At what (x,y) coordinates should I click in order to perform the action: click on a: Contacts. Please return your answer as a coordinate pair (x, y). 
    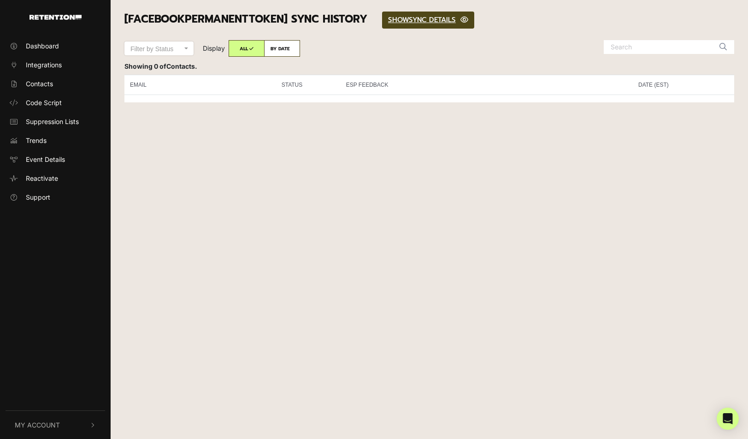
    Looking at the image, I should click on (55, 83).